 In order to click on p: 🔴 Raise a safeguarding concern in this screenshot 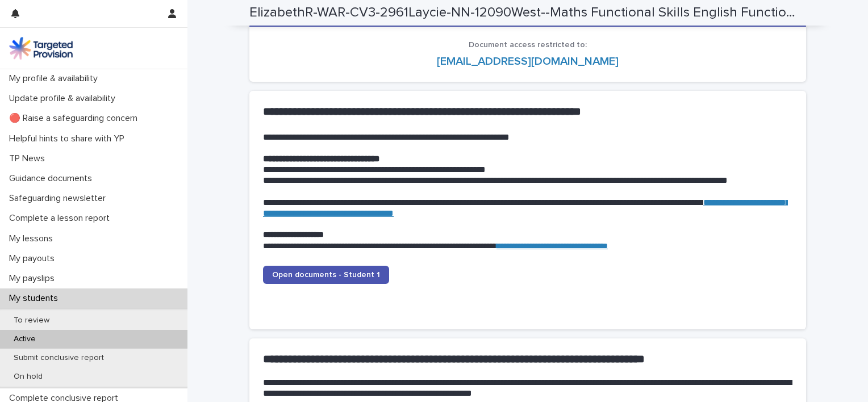, I will do `click(75, 118)`.